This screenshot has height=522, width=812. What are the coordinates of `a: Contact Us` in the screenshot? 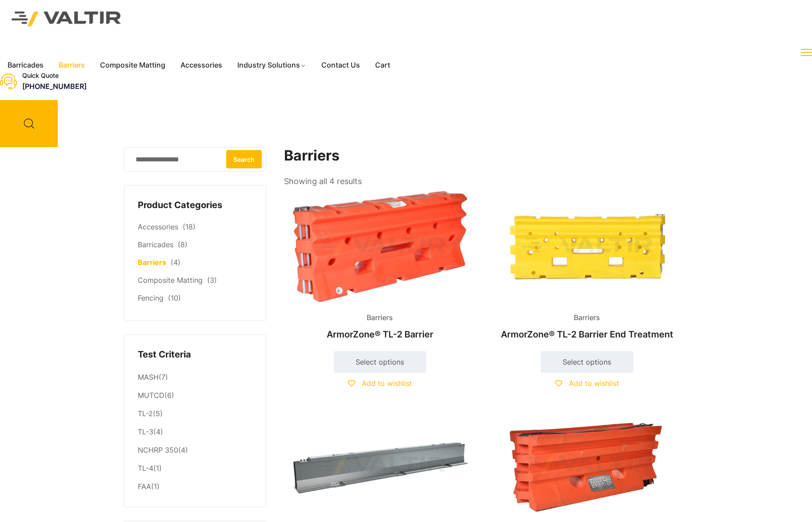 It's located at (341, 66).